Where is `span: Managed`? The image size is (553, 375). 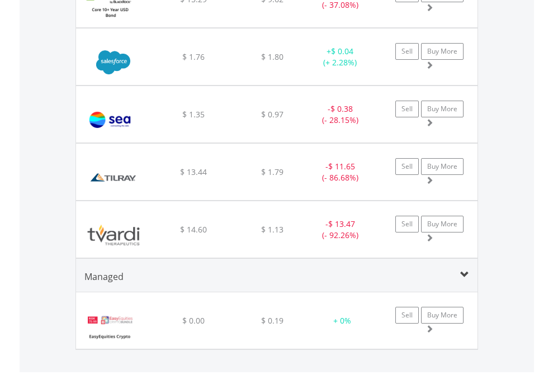
span: Managed is located at coordinates (104, 277).